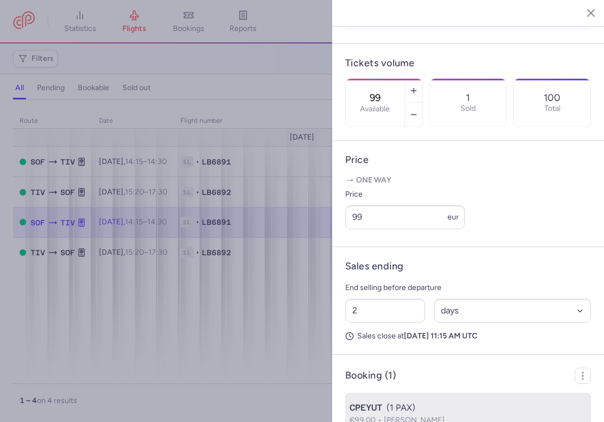 The image size is (604, 422). Describe the element at coordinates (468, 336) in the screenshot. I see `p: Sales close at` at that location.